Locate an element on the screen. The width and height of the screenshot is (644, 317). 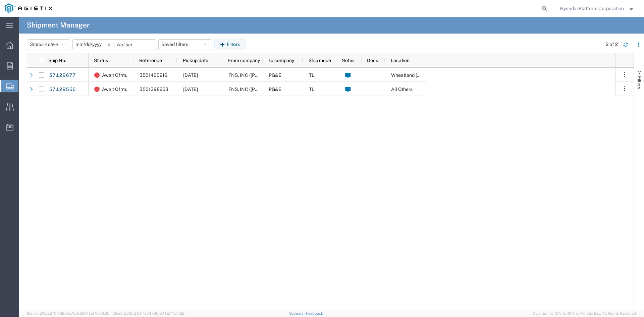
span: Filters is located at coordinates (639, 82).